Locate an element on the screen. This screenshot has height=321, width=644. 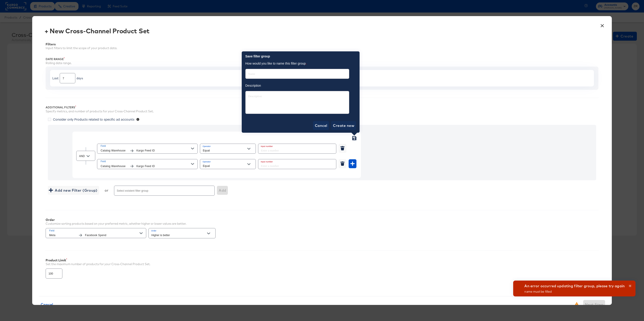
div: Additional Filters is located at coordinates (322, 108).